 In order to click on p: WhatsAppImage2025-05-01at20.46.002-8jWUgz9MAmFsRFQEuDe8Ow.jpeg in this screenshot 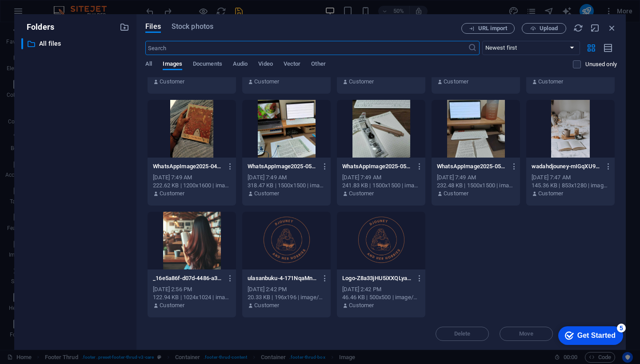, I will do `click(377, 167)`.